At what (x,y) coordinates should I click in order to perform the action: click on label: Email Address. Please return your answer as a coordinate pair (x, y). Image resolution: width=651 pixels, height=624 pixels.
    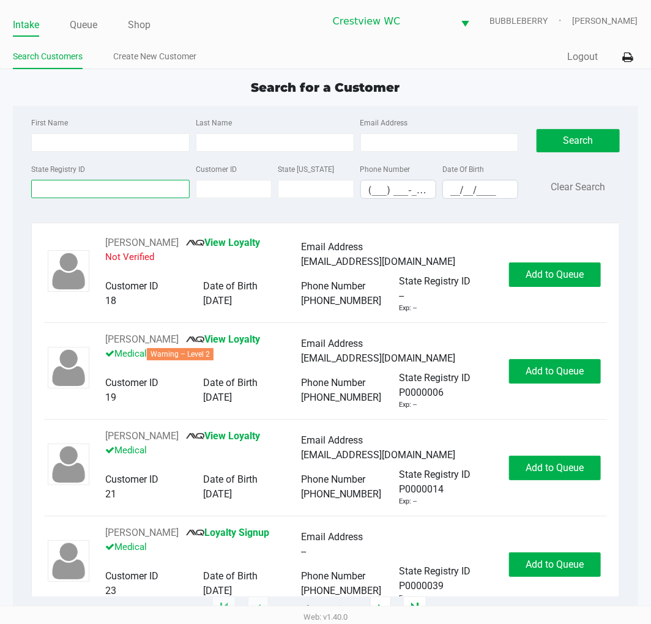
    Looking at the image, I should click on (384, 123).